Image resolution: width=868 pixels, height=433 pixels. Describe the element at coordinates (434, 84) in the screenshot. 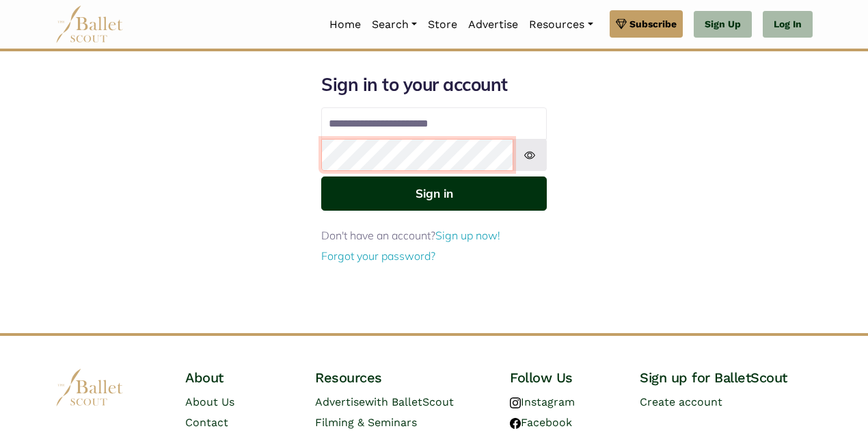

I see `h1: Sign in to your account` at that location.